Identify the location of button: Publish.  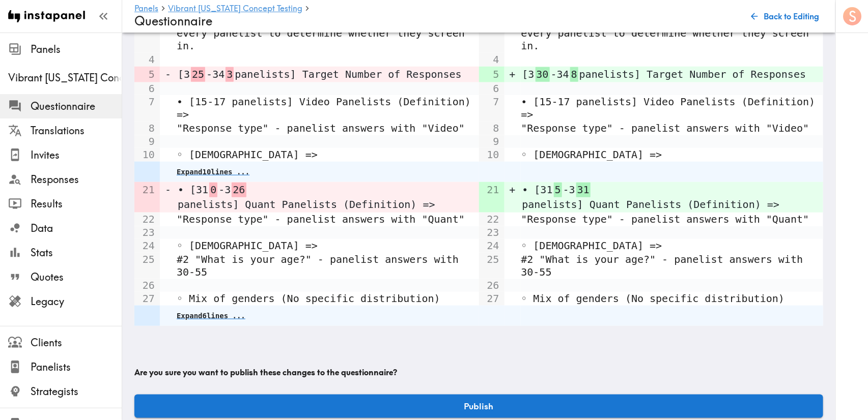
(478, 407).